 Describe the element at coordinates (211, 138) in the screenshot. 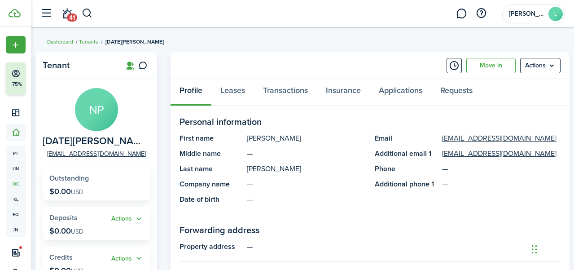

I see `panel-main-title: First name` at that location.